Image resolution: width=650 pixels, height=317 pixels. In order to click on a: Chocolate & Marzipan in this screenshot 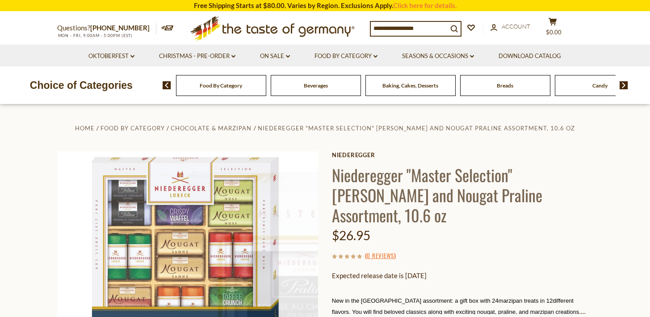, I will do `click(211, 128)`.